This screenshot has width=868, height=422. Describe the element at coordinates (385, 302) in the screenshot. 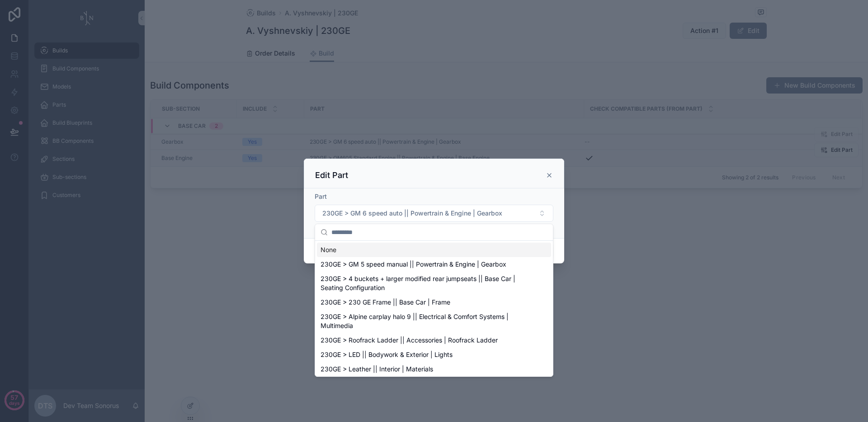

I see `span: 230GE > 230 GE Frame || Base Car | Frame` at that location.